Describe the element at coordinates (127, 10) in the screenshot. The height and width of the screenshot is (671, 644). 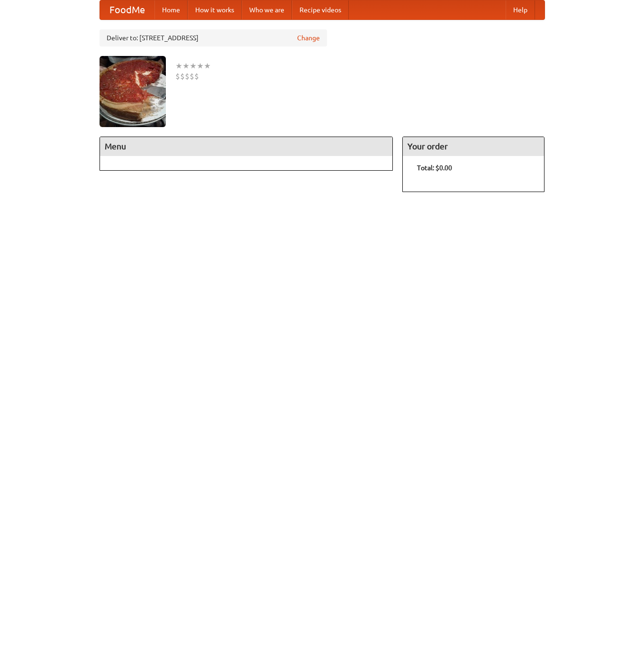
I see `a: FoodMe` at that location.